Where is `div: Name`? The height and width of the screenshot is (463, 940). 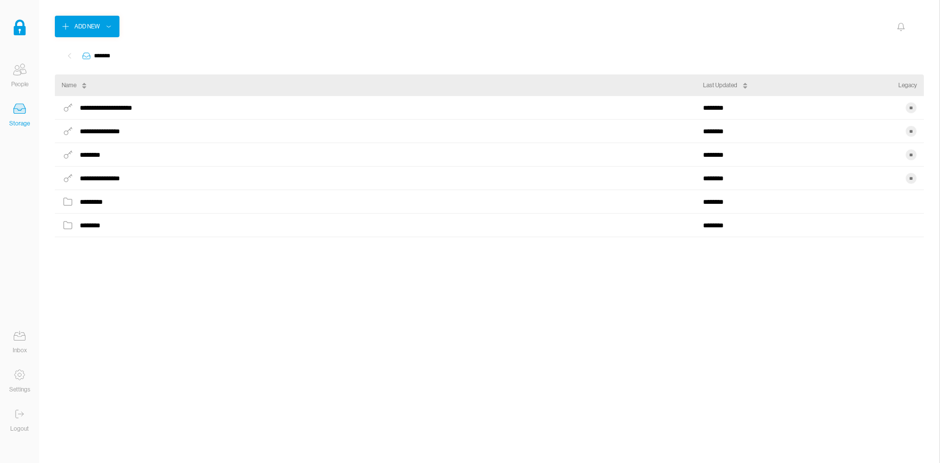
div: Name is located at coordinates (69, 85).